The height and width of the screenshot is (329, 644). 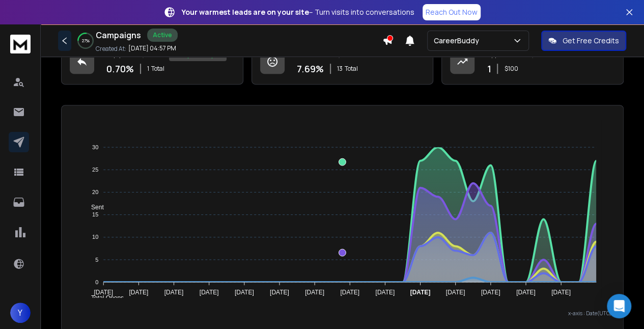 I want to click on tspan: 20, so click(x=96, y=192).